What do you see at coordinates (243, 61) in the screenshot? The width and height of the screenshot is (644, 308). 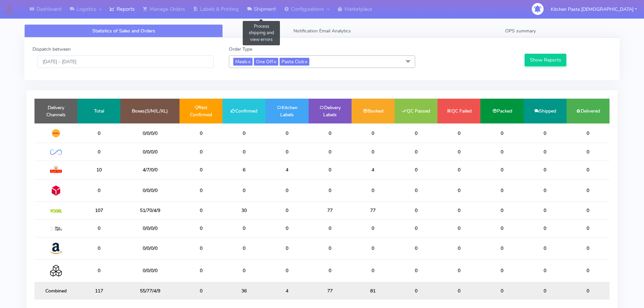 I see `span: Meals` at bounding box center [243, 61].